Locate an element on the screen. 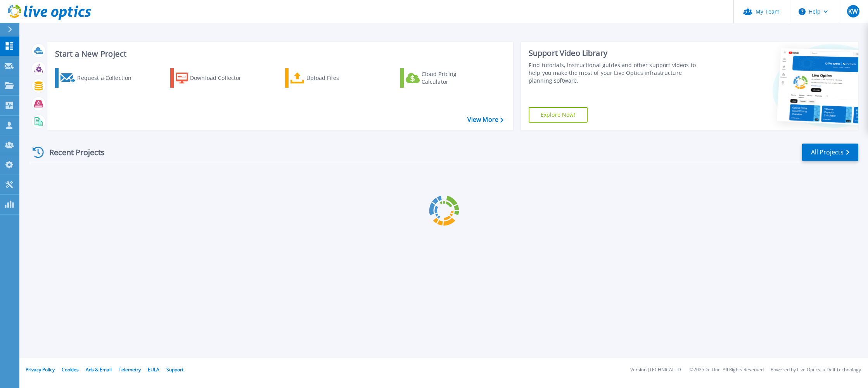 Image resolution: width=868 pixels, height=388 pixels. a: EULA is located at coordinates (154, 369).